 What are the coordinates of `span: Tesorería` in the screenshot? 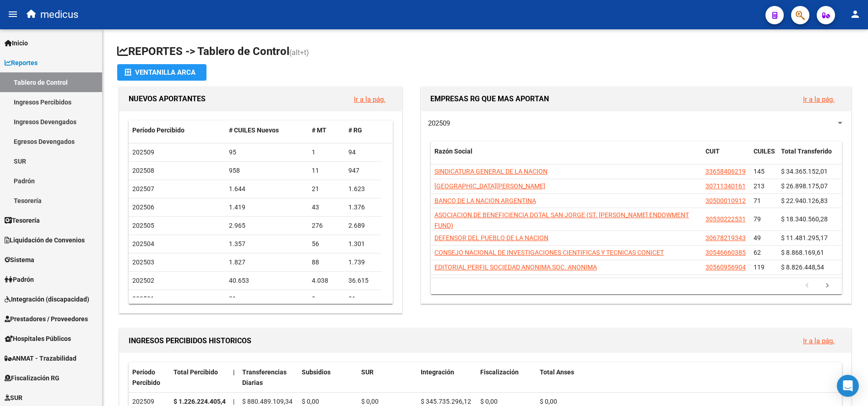 It's located at (22, 220).